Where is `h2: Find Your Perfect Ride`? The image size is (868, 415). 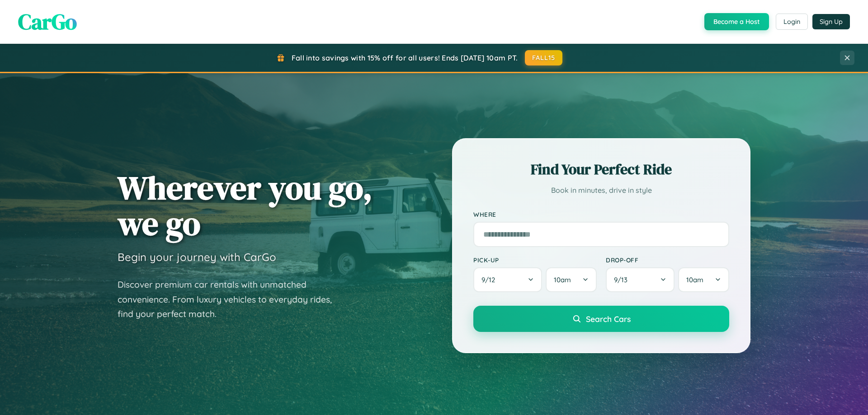 h2: Find Your Perfect Ride is located at coordinates (601, 169).